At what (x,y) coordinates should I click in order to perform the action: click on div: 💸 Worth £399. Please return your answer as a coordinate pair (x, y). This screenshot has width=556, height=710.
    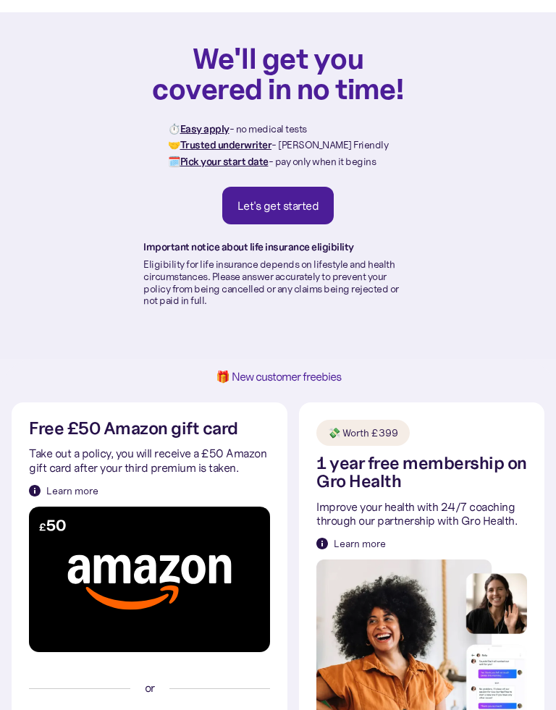
    Looking at the image, I should click on (363, 433).